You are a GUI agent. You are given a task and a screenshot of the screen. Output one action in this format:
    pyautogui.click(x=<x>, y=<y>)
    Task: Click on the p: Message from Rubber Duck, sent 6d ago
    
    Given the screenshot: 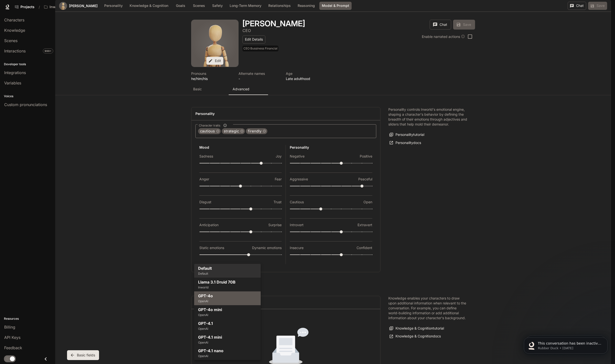 What is the action you would take?
    pyautogui.click(x=53, y=21)
    